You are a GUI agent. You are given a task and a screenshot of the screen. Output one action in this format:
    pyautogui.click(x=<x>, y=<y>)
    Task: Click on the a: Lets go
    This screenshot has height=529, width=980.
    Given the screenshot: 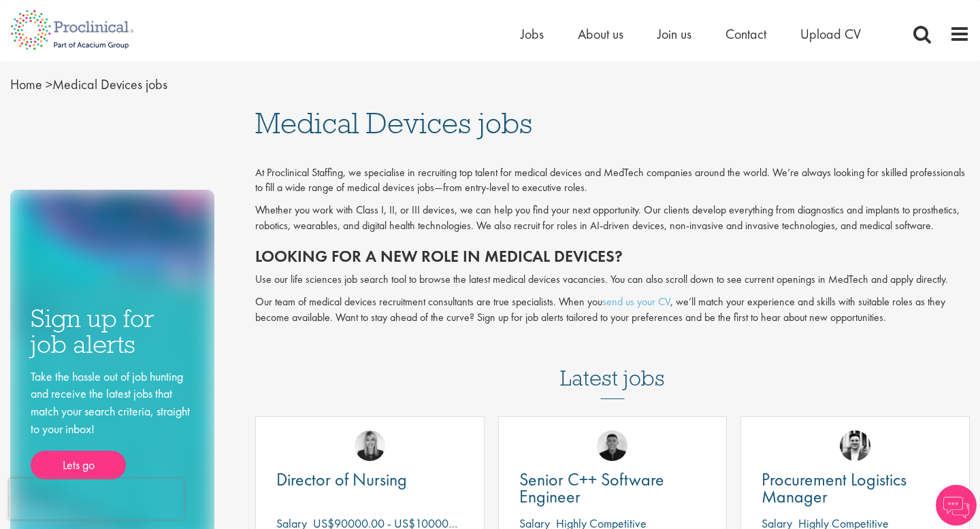 What is the action you would take?
    pyautogui.click(x=79, y=465)
    